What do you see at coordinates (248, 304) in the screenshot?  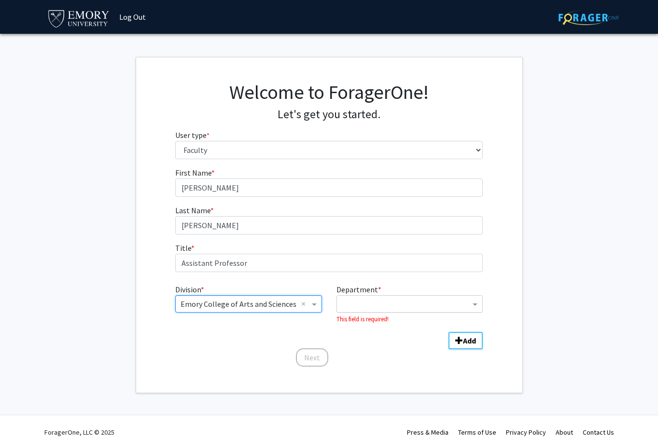 I see `ng-select: Division` at bounding box center [248, 304].